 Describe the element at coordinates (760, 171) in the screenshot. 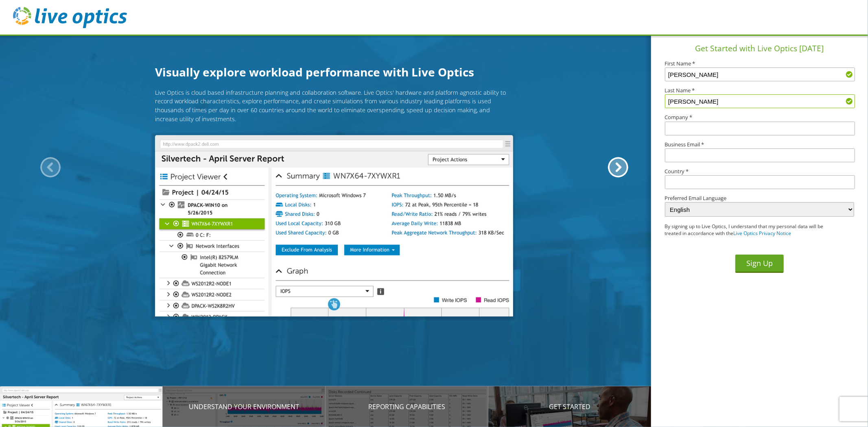

I see `label: Country *` at that location.